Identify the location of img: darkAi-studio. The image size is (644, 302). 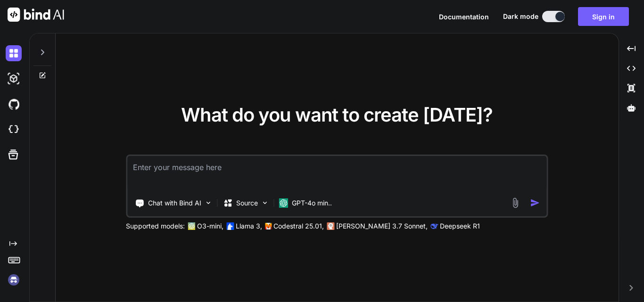
(13, 79).